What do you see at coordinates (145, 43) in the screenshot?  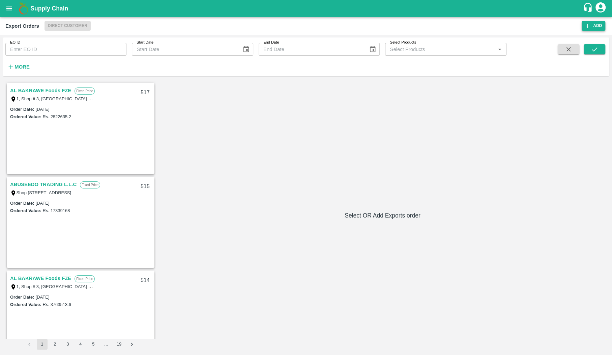 I see `label: Start Date` at bounding box center [145, 43].